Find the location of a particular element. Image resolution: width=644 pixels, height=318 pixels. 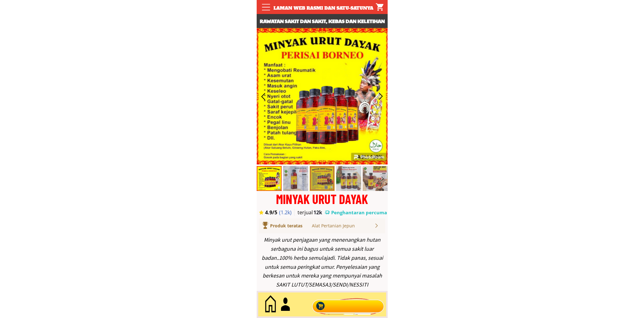

h3: 12k is located at coordinates (319, 212).